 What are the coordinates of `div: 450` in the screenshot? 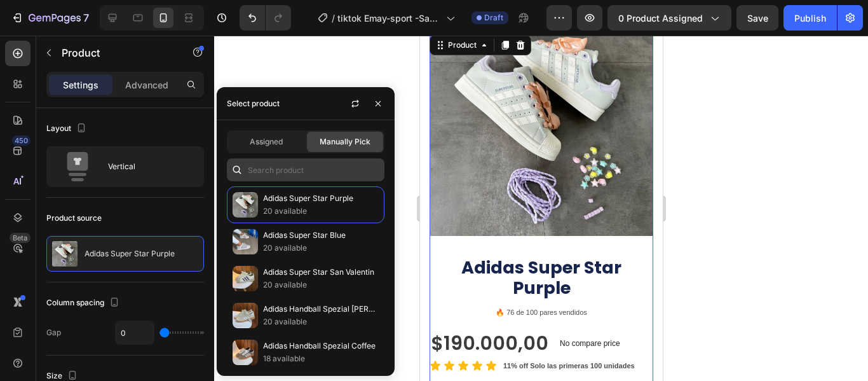 It's located at (21, 141).